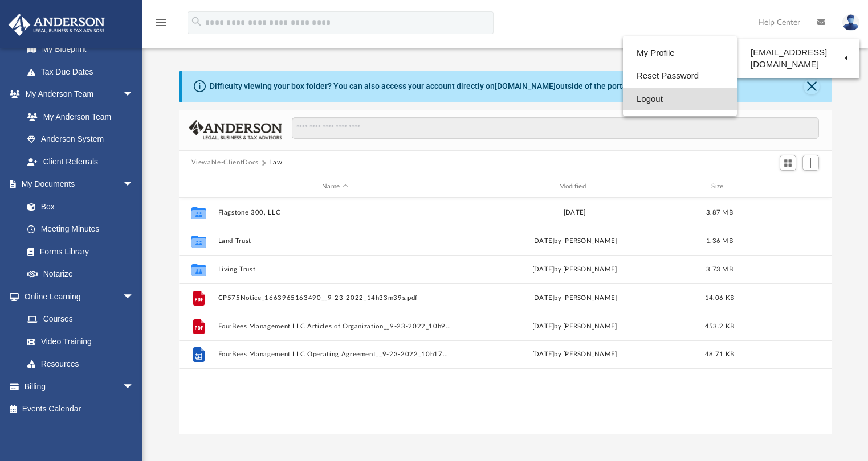 Image resolution: width=868 pixels, height=461 pixels. What do you see at coordinates (335, 269) in the screenshot?
I see `button: Living Trust` at bounding box center [335, 269].